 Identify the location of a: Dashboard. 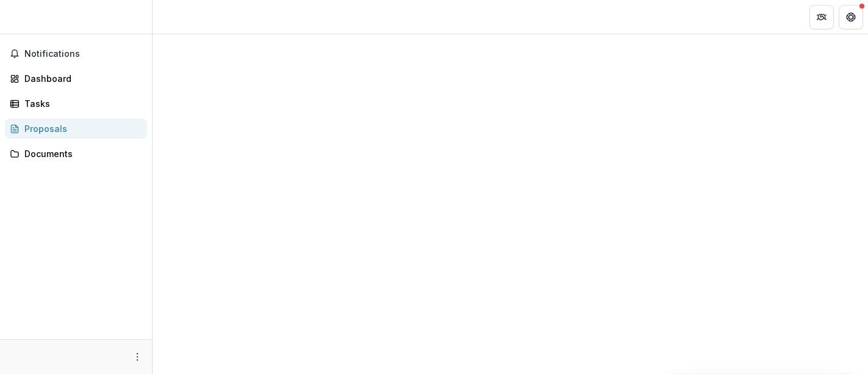
(75, 78).